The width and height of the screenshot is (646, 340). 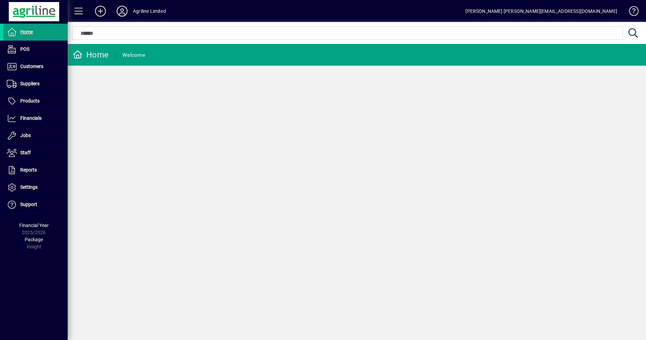 I want to click on button: Profile, so click(x=122, y=11).